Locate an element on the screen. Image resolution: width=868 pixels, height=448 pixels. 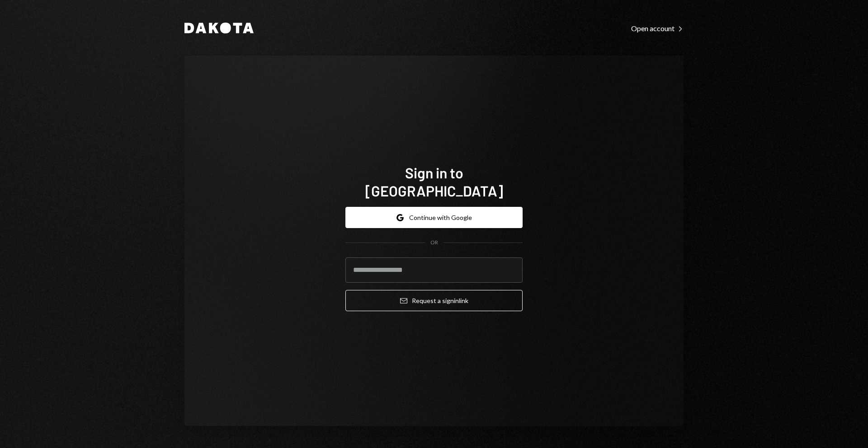
div: Open account is located at coordinates (657, 29).